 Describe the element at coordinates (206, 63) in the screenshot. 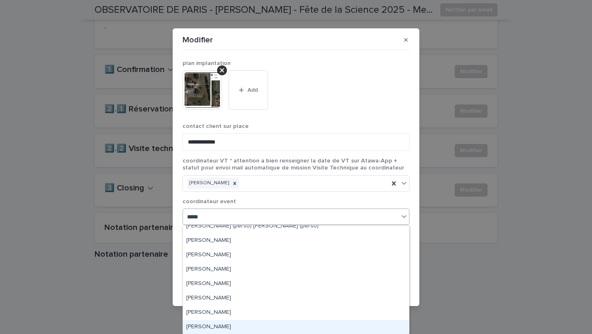

I see `span: plan implantation` at that location.